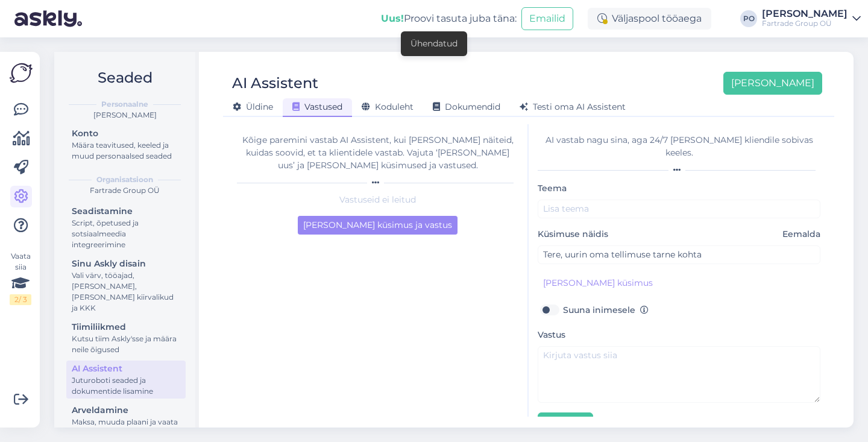  I want to click on span: Koduleht, so click(388, 107).